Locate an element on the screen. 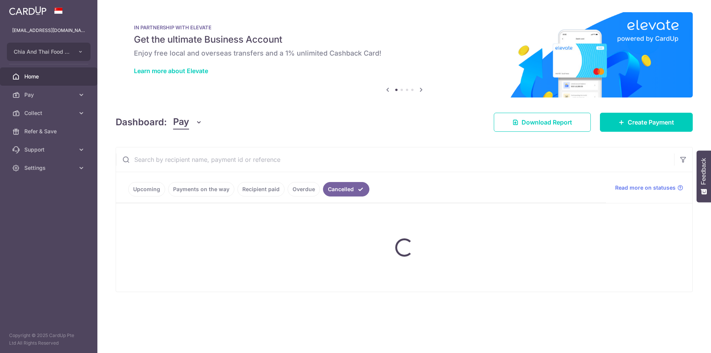 This screenshot has width=711, height=353. h5: Get the ultimate Business Account is located at coordinates (404, 40).